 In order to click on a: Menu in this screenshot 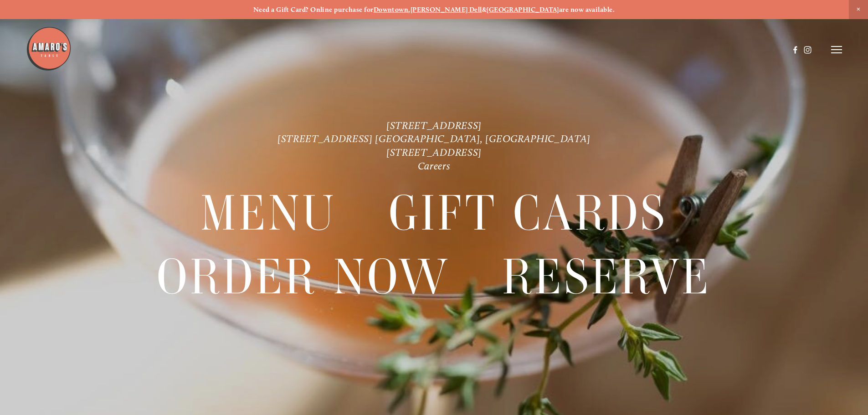, I will do `click(268, 213)`.